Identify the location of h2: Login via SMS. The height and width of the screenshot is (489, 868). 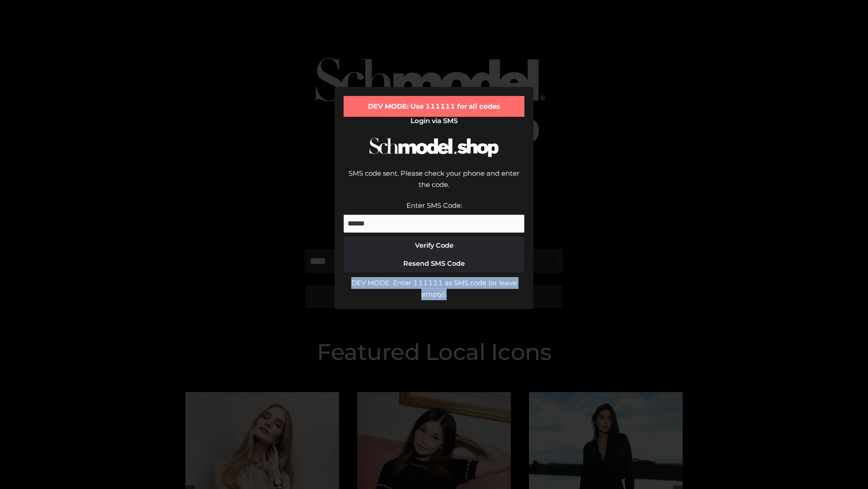
(434, 121).